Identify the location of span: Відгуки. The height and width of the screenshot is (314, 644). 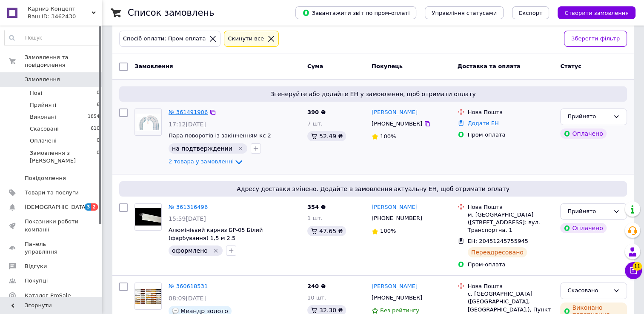
(36, 266).